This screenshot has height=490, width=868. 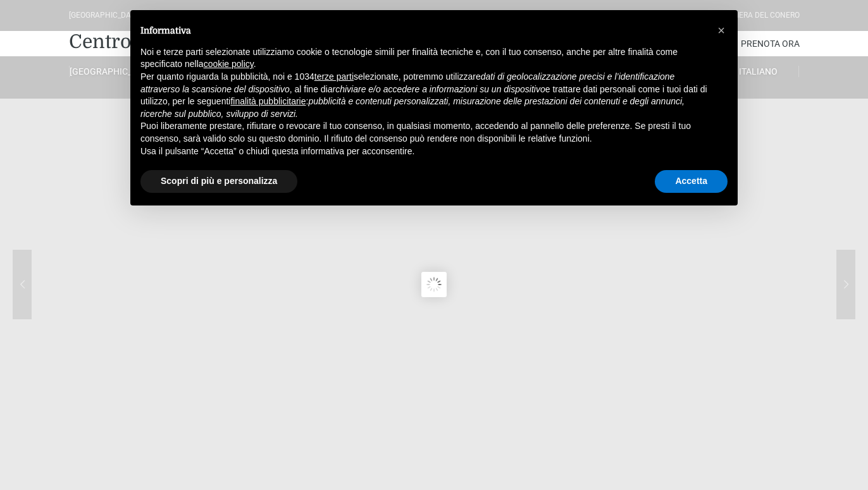 What do you see at coordinates (424, 152) in the screenshot?
I see `p: Usa il pulsante “Accetta” o chiudi questa informativa per acconsentire.` at bounding box center [424, 152].